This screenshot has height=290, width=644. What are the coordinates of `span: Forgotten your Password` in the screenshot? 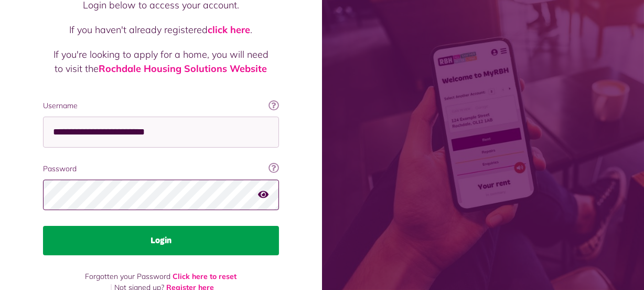 It's located at (128, 276).